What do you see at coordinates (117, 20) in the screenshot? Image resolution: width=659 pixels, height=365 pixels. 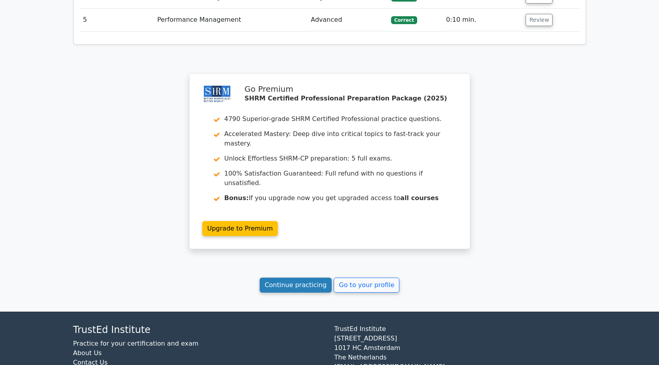 I see `td: 5` at bounding box center [117, 20].